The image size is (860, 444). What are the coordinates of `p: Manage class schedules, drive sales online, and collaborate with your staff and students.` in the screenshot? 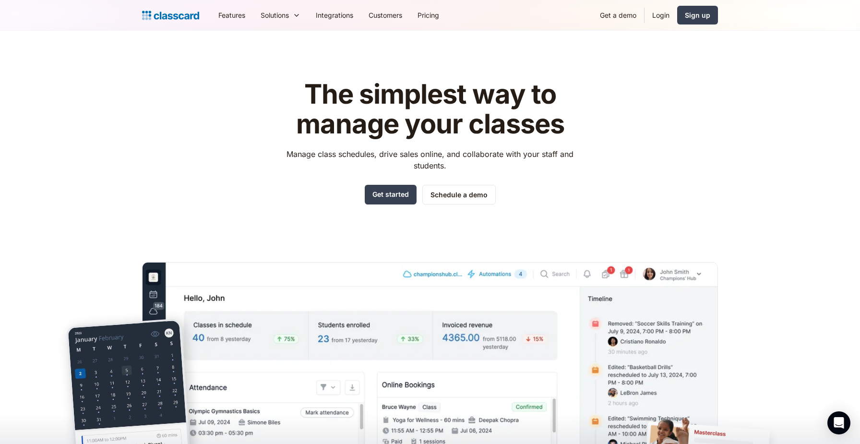 It's located at (430, 160).